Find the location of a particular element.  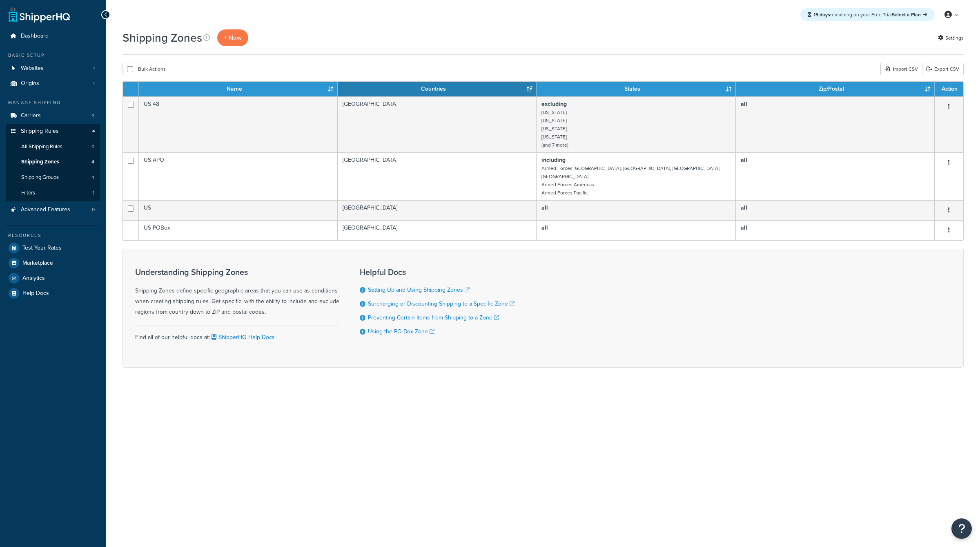

a: Preventing Certain Items from Shipping to a Zone is located at coordinates (433, 318).